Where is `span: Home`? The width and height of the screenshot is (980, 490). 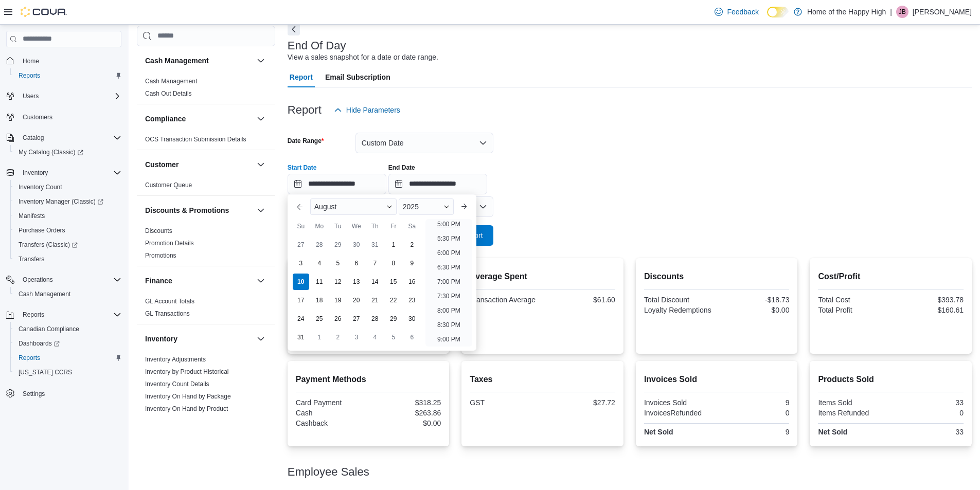
span: Home is located at coordinates (70, 61).